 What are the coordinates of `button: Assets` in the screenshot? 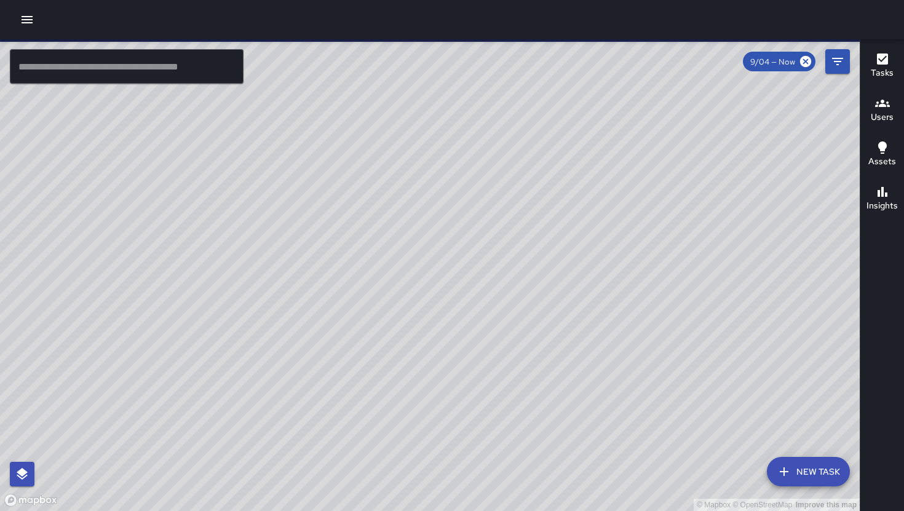 It's located at (882, 155).